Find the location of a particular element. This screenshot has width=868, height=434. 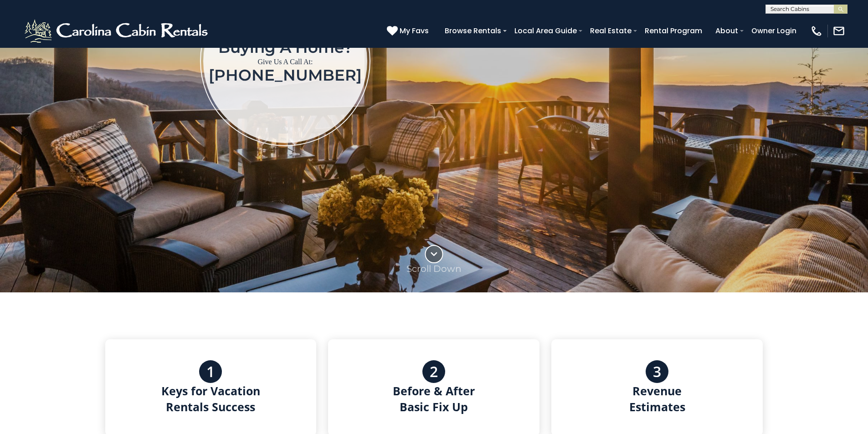

img: phone-regular-white.png is located at coordinates (817, 31).